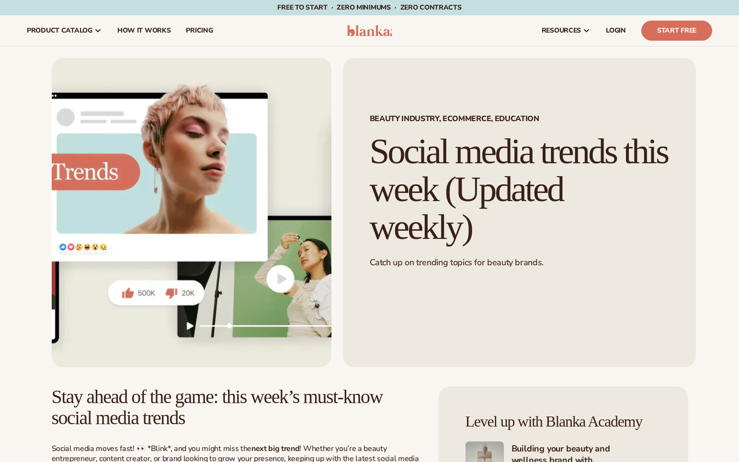 This screenshot has height=462, width=739. What do you see at coordinates (144, 31) in the screenshot?
I see `a: How It Works` at bounding box center [144, 31].